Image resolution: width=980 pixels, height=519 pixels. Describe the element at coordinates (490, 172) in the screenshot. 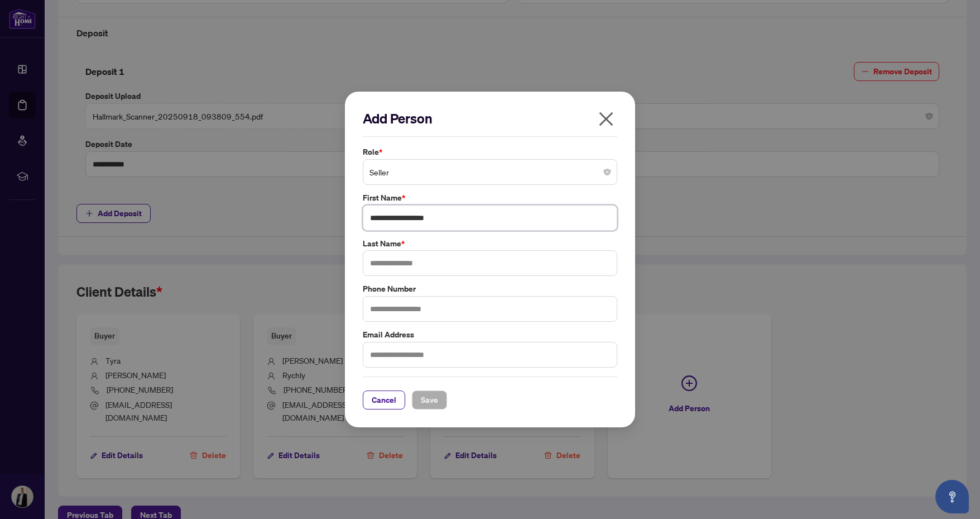

I see `span: Seller` at that location.